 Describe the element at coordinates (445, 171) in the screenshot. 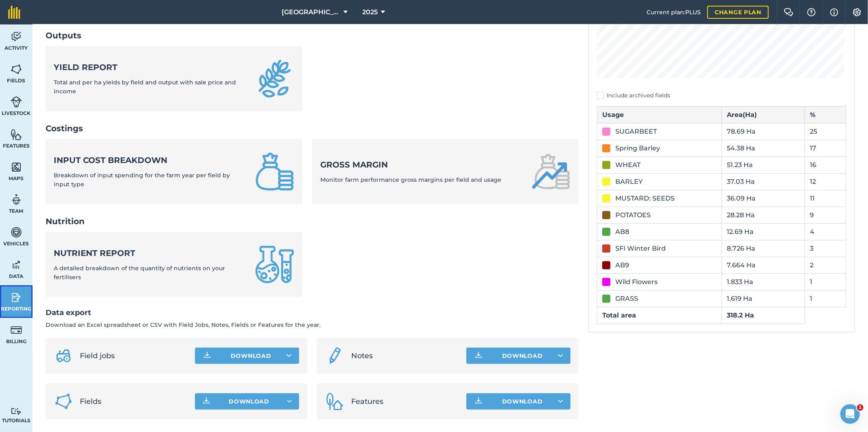

I see `a: Gross marginMonitor farm performance gross margins per field and usage` at that location.